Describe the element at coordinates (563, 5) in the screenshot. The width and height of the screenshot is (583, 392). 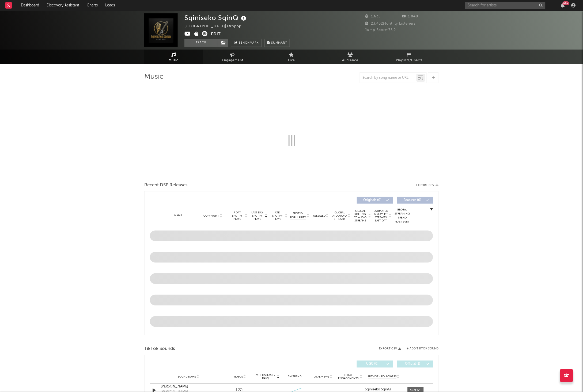
I see `button: 99+` at that location.